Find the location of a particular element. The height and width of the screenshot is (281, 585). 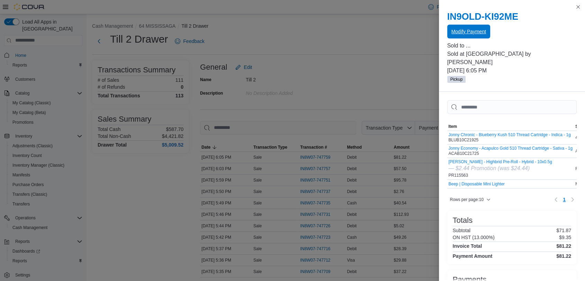

button: Beep | Disposable Mini Lighter is located at coordinates (476, 184).